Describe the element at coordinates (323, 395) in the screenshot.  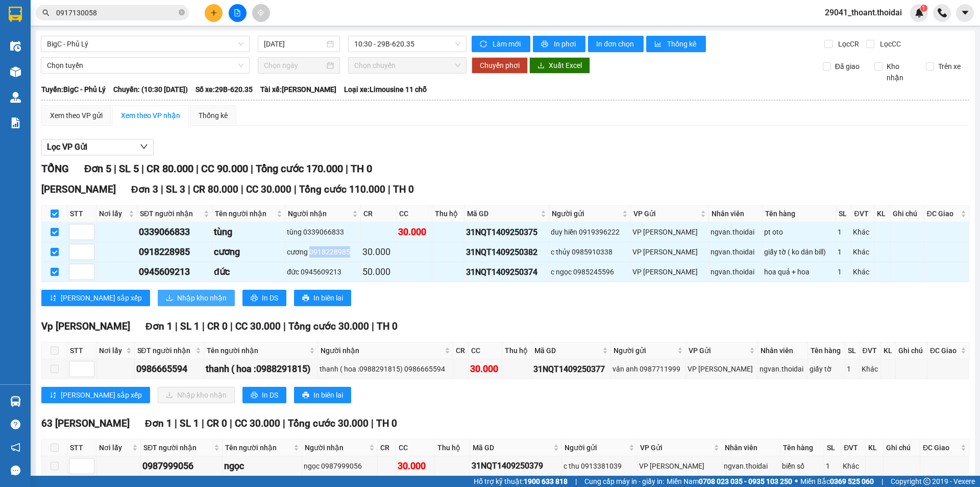
I see `button: printerIn biên lai` at that location.